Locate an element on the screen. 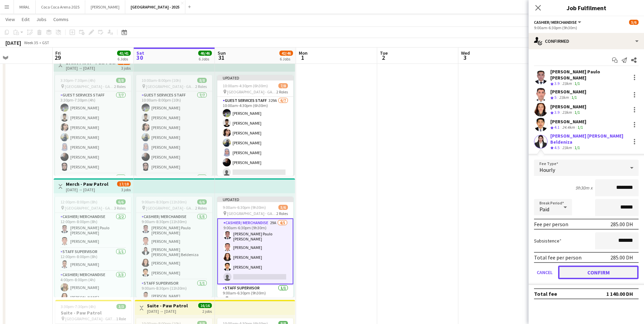  h3: Job Fulfilment is located at coordinates (587, 8).